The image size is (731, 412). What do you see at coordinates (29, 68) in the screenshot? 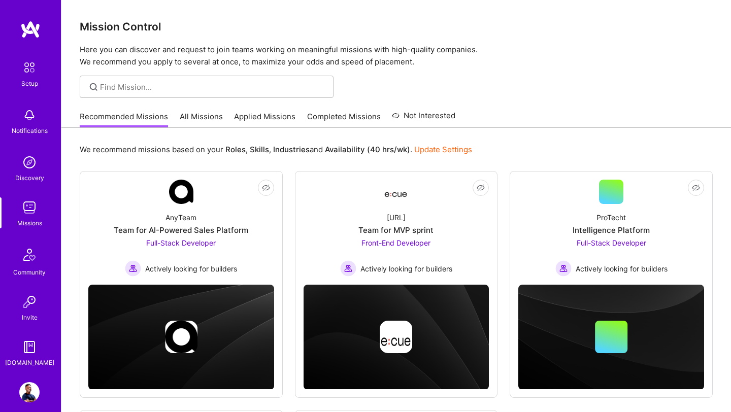
I see `img: setup` at bounding box center [29, 68].